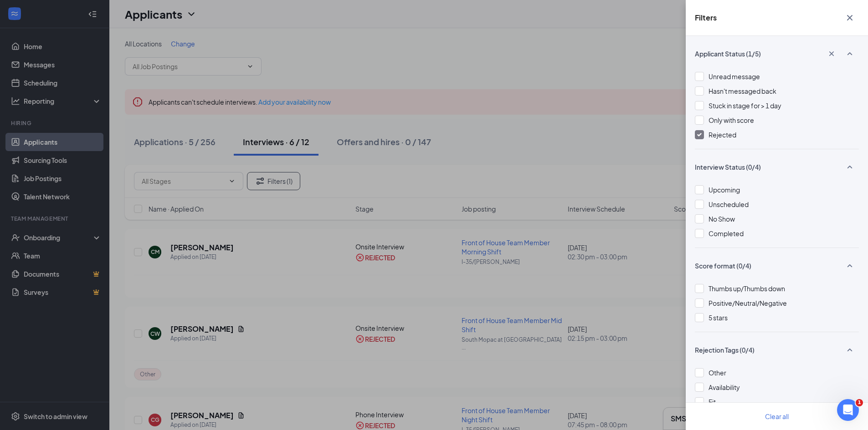 The width and height of the screenshot is (868, 430). I want to click on img: checkbox, so click(699, 135).